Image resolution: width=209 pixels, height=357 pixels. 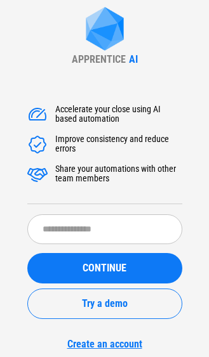 I want to click on span: Try a demo, so click(x=105, y=304).